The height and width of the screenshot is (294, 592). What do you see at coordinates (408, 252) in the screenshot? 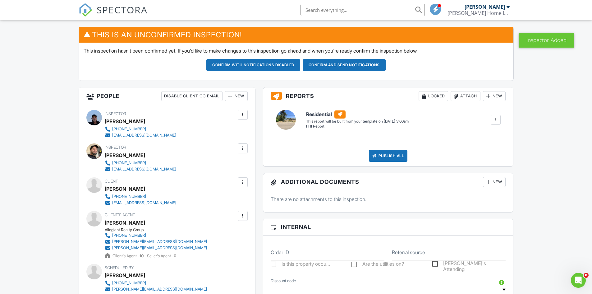
I see `label: Referral source` at bounding box center [408, 252].